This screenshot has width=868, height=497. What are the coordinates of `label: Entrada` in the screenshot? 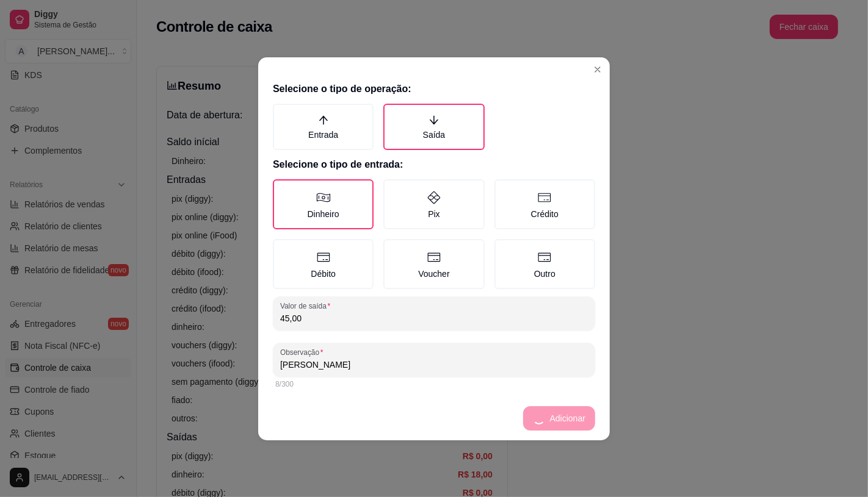 It's located at (323, 127).